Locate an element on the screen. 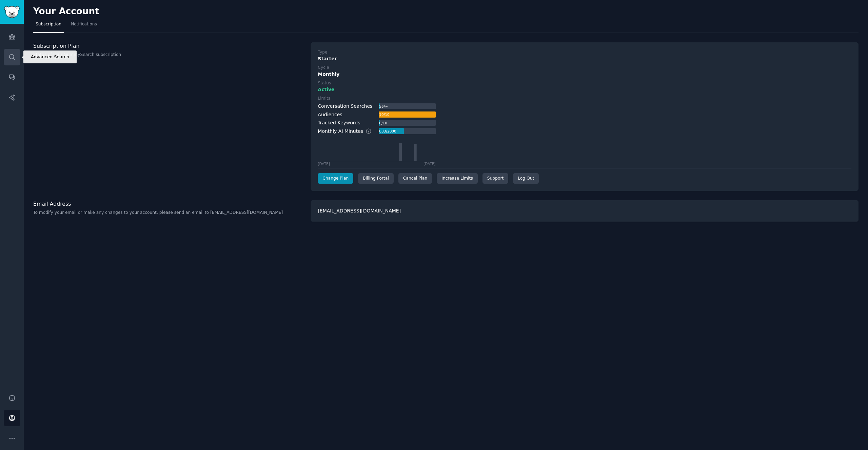 The width and height of the screenshot is (868, 450). div: Type is located at coordinates (322, 52).